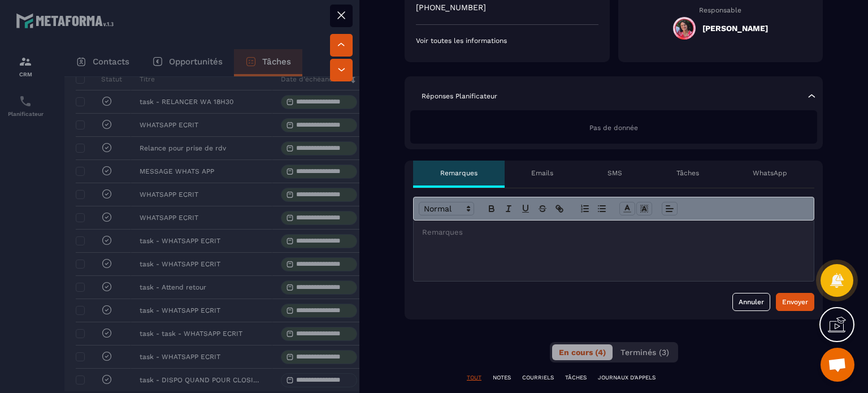  I want to click on p: JOURNAUX D'APPELS, so click(627, 378).